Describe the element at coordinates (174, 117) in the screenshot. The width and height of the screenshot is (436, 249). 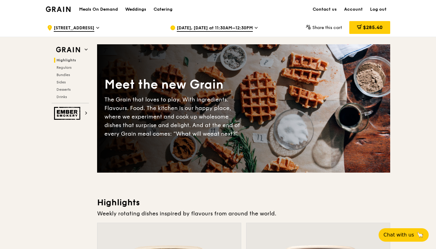
I see `div: The Grain that loves to play. With ingredients. Flavours. Food. The kitchen is our happy place, w...` at that location.